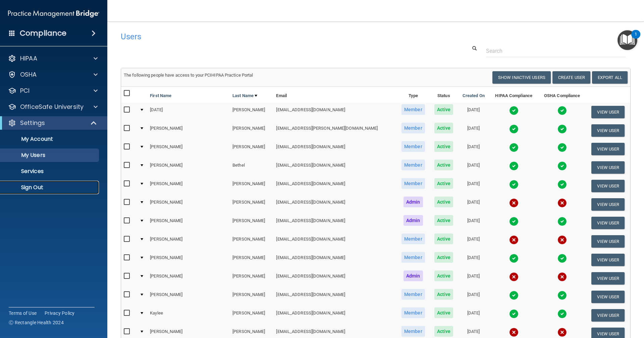 This screenshot has width=644, height=338. Describe the element at coordinates (25, 91) in the screenshot. I see `p: PCI` at that location.